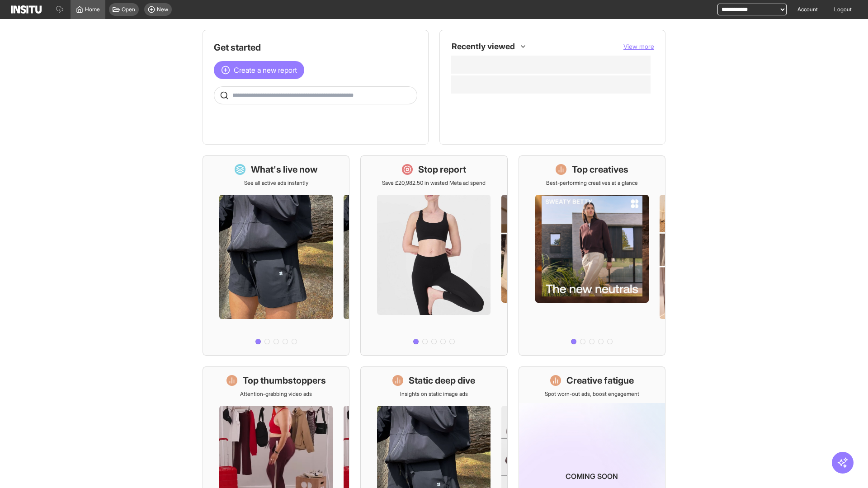 This screenshot has width=868, height=488. Describe the element at coordinates (442, 381) in the screenshot. I see `h1: Static deep dive` at that location.